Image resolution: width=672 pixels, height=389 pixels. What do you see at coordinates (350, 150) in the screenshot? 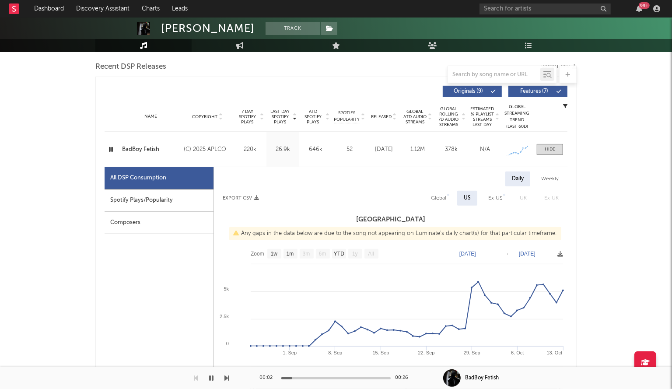
I see `div: 52` at bounding box center [350, 150].